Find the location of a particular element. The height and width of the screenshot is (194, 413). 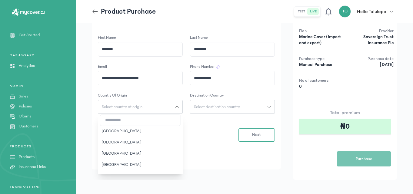

p: No of customers is located at coordinates (322, 81).